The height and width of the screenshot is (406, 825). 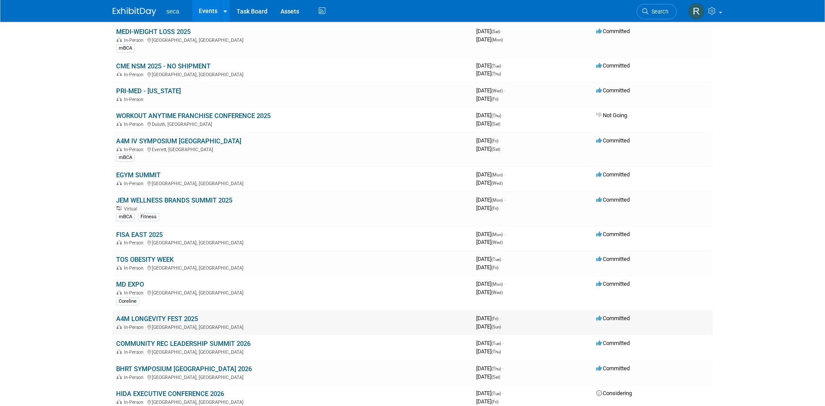 I want to click on a: Search, so click(x=657, y=11).